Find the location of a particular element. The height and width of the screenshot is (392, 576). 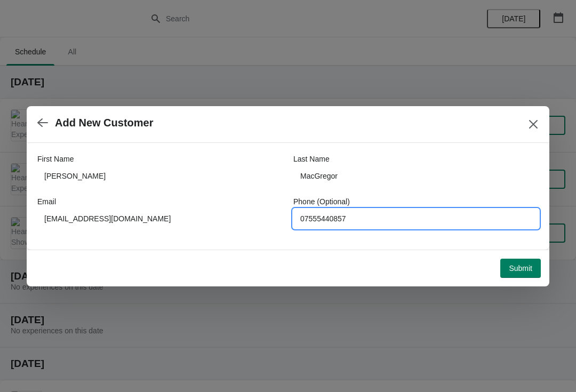

button: Submit is located at coordinates (520, 268).